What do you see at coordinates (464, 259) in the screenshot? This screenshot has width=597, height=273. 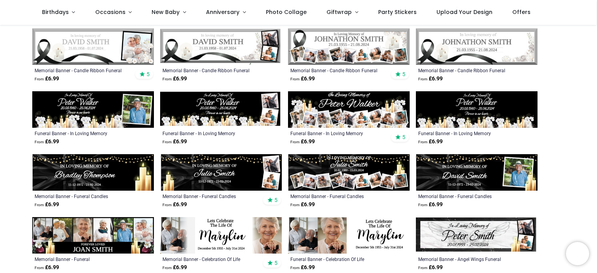 I see `a: Memorial Banner - Angel Wings Funeral` at bounding box center [464, 259].